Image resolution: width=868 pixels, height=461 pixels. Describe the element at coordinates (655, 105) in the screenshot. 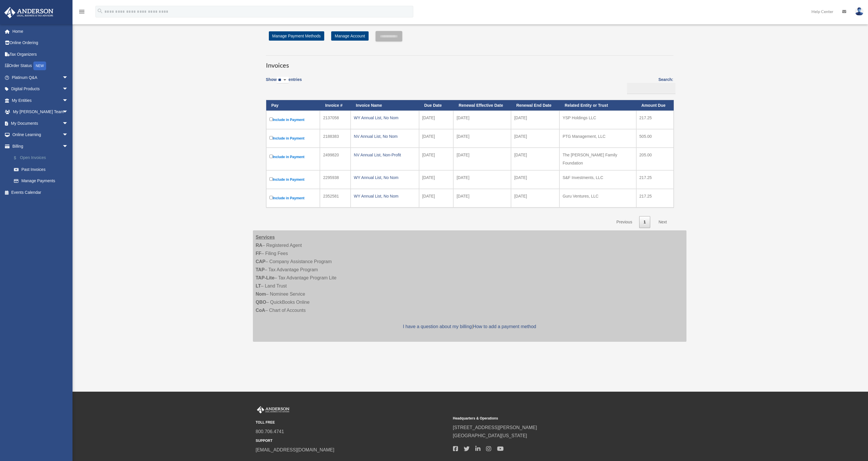

I see `th: Amount Due: activate to sort column ascending` at that location.